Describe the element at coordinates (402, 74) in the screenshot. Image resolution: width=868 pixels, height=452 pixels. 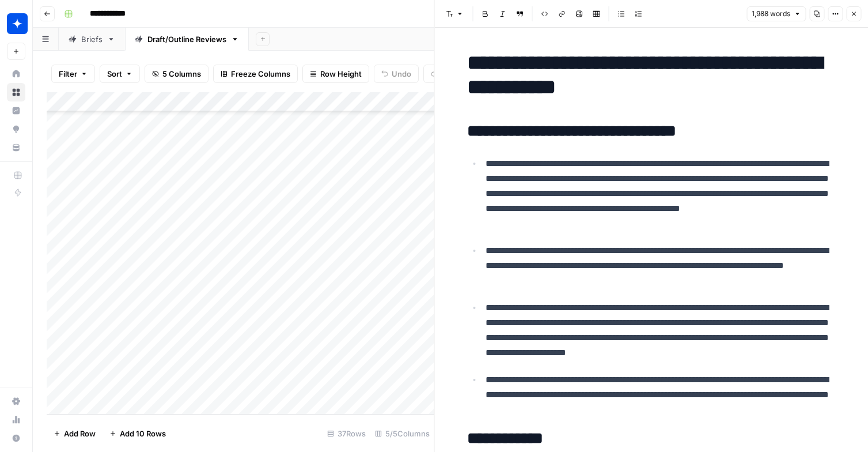
I see `span: Undo` at that location.